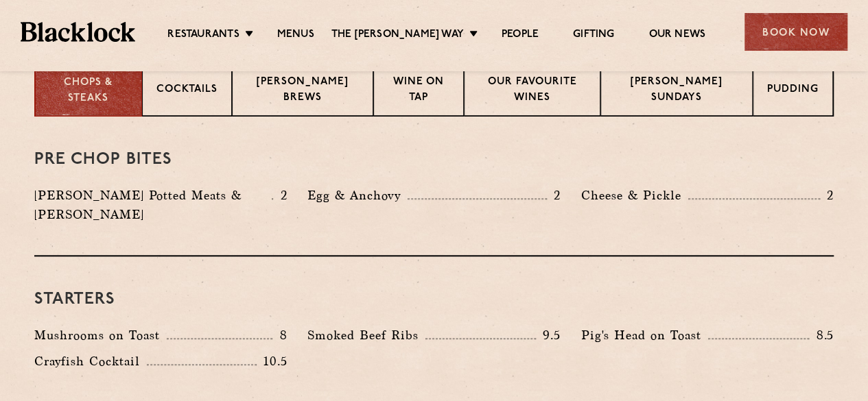 This screenshot has height=401, width=868. What do you see at coordinates (203, 36) in the screenshot?
I see `a: Restaurants` at bounding box center [203, 36].